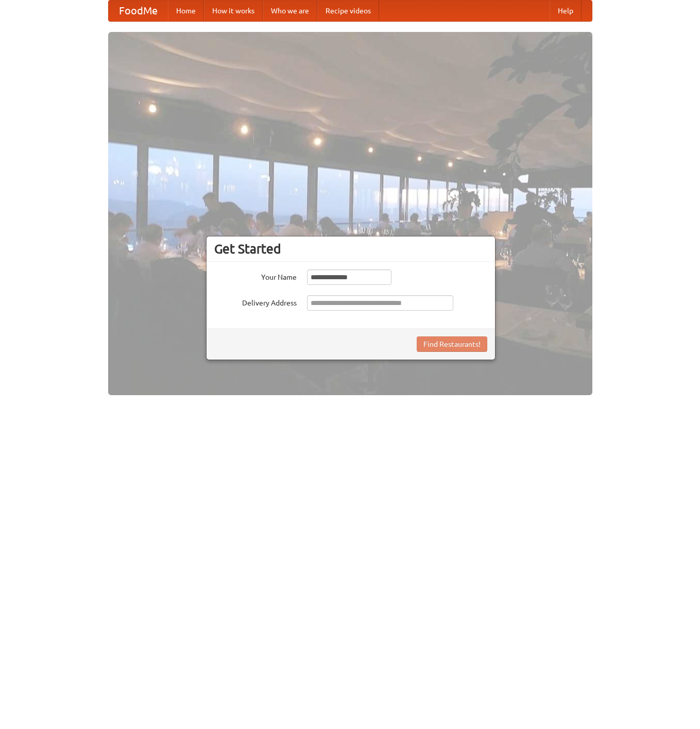  Describe the element at coordinates (138, 11) in the screenshot. I see `a: FoodMe` at that location.